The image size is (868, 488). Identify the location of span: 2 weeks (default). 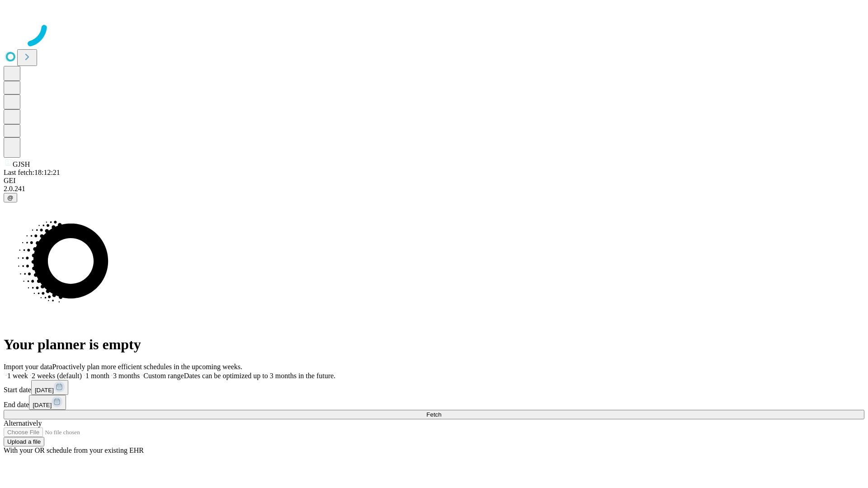
(57, 376).